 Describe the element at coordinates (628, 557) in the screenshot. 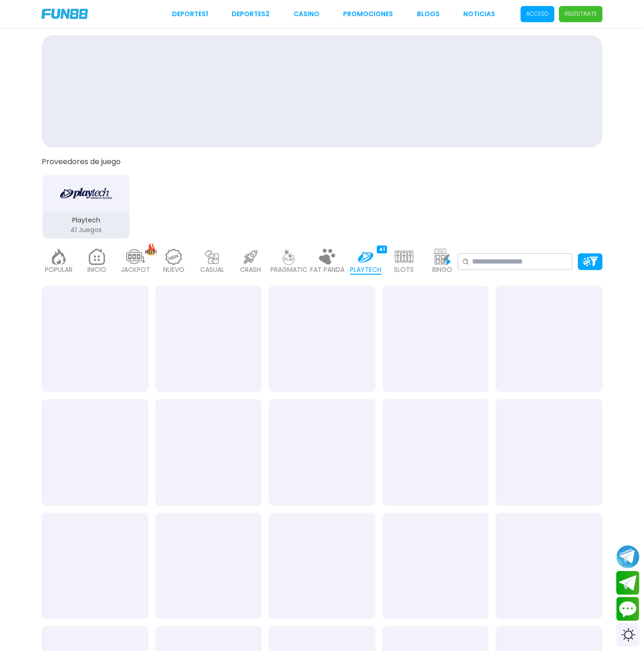

I see `button: Join telegram channel` at that location.